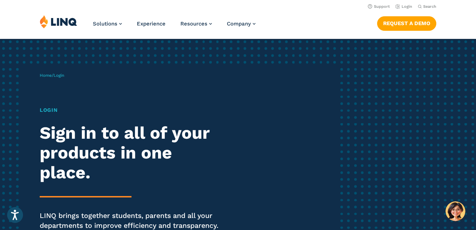 Image resolution: width=476 pixels, height=230 pixels. I want to click on nav: Button Navigation, so click(406, 23).